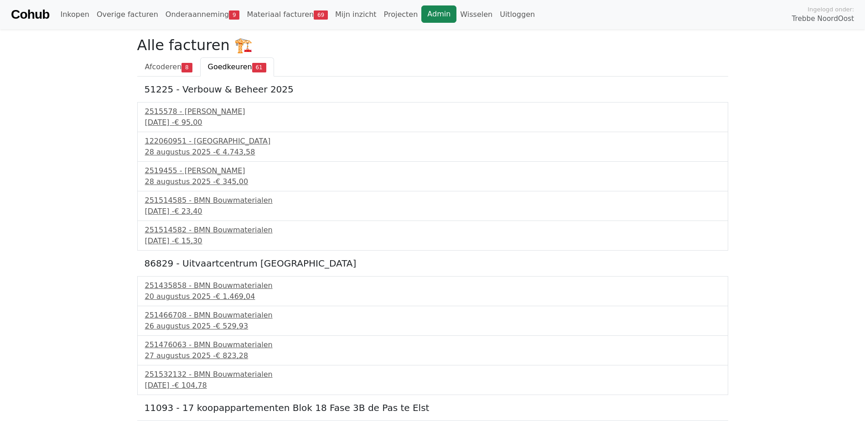 The image size is (865, 421). What do you see at coordinates (321, 15) in the screenshot?
I see `span: 69` at bounding box center [321, 15].